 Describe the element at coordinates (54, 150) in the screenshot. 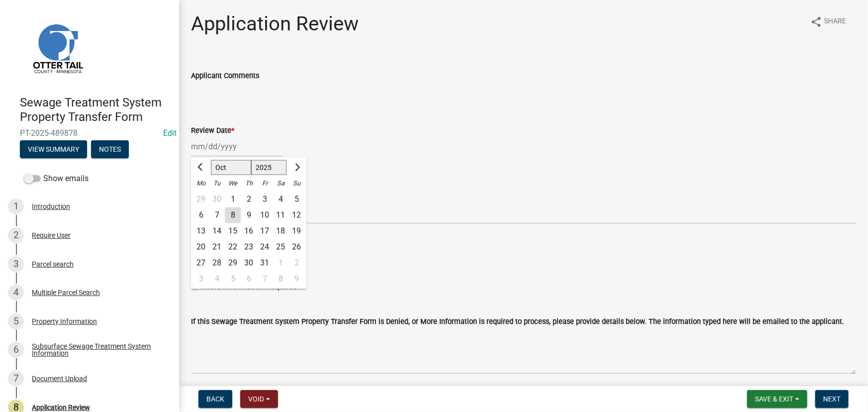

I see `wm-modal-confirm: Summary` at that location.